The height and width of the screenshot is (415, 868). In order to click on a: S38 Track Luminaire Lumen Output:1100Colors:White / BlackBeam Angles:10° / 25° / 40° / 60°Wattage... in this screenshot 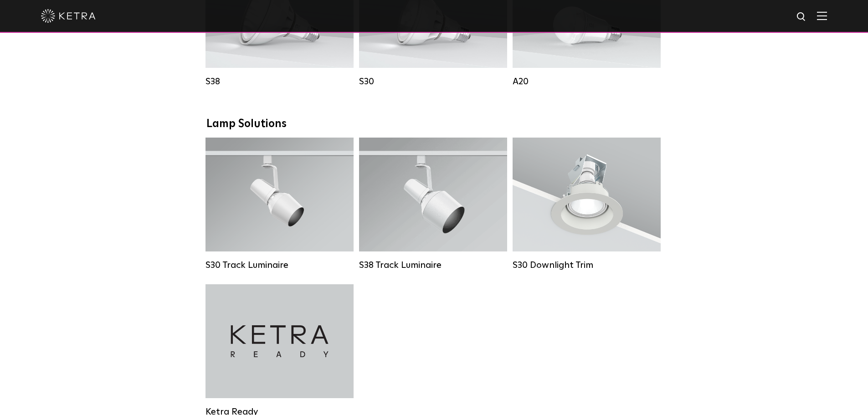, I will do `click(433, 204)`.